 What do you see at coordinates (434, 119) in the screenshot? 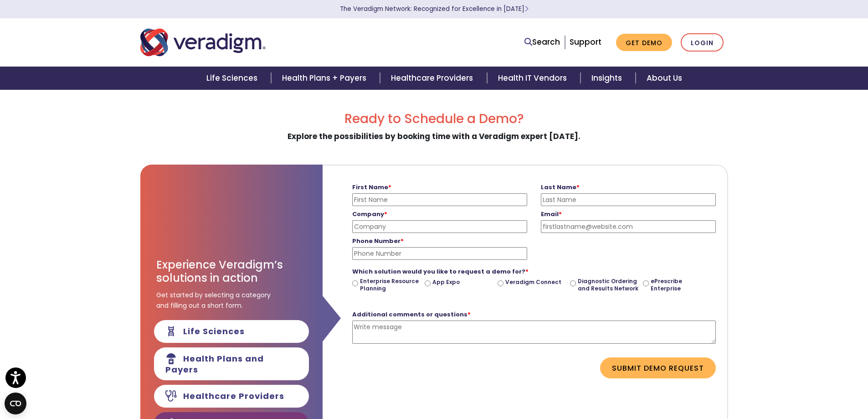
I see `h2: Ready to Schedule a Demo?` at bounding box center [434, 119].